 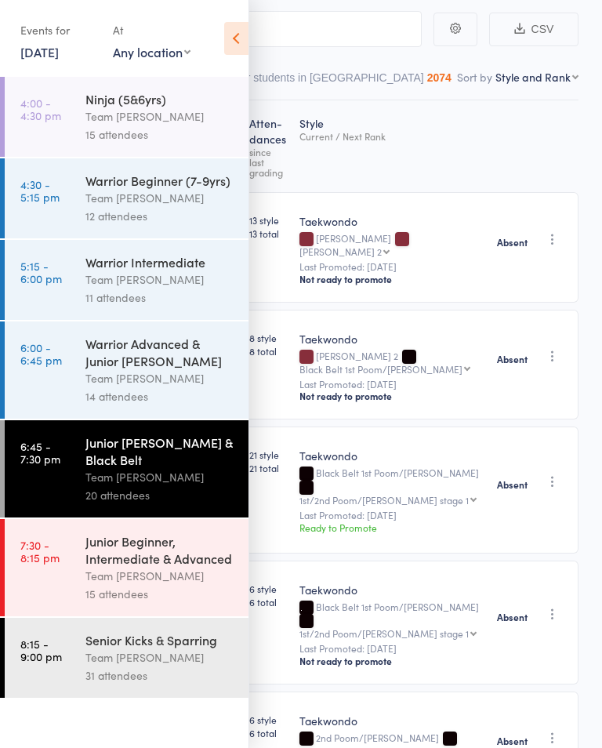 I want to click on div: 20 attendees, so click(x=160, y=495).